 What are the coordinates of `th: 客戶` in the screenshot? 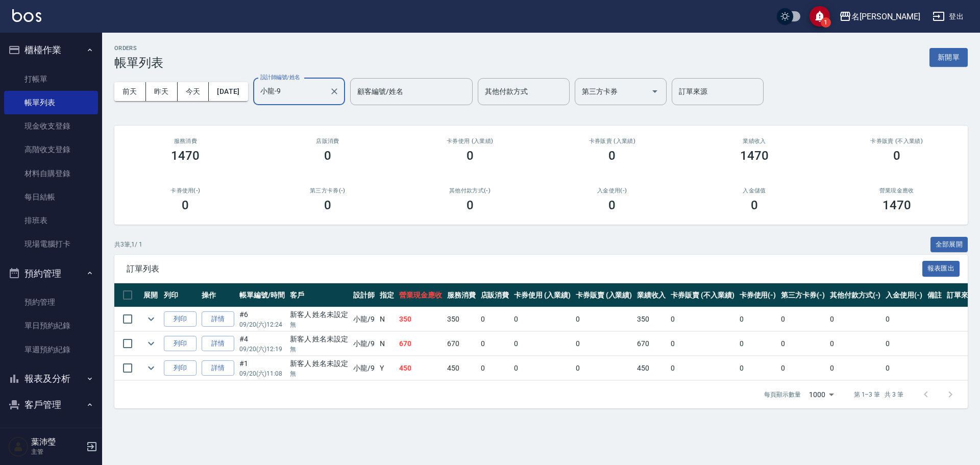 It's located at (319, 295).